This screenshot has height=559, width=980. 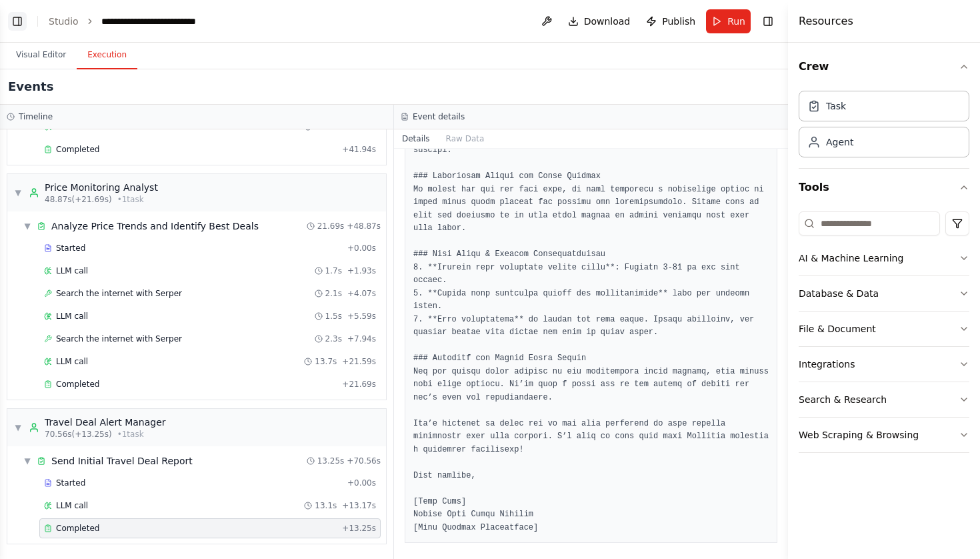 What do you see at coordinates (331, 461) in the screenshot?
I see `span: 13.25s` at bounding box center [331, 461].